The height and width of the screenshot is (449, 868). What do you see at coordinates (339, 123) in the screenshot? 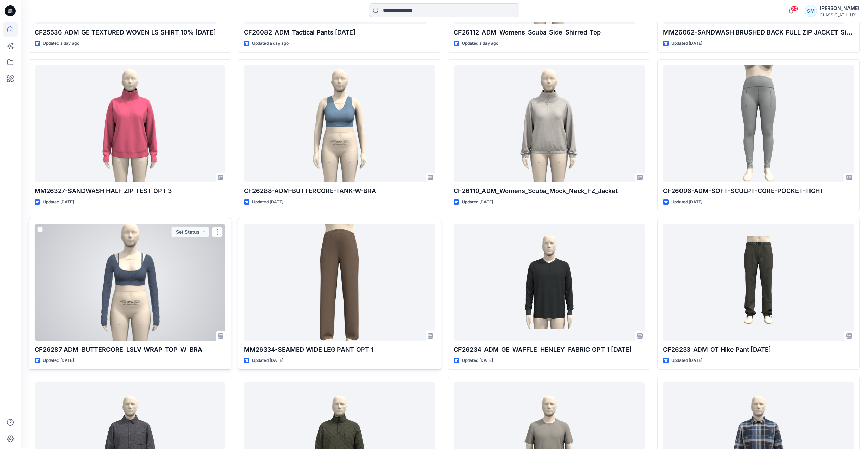
I see `a: CF26288-ADM-BUTTERCORE-TANK-W-BRA` at bounding box center [339, 123].